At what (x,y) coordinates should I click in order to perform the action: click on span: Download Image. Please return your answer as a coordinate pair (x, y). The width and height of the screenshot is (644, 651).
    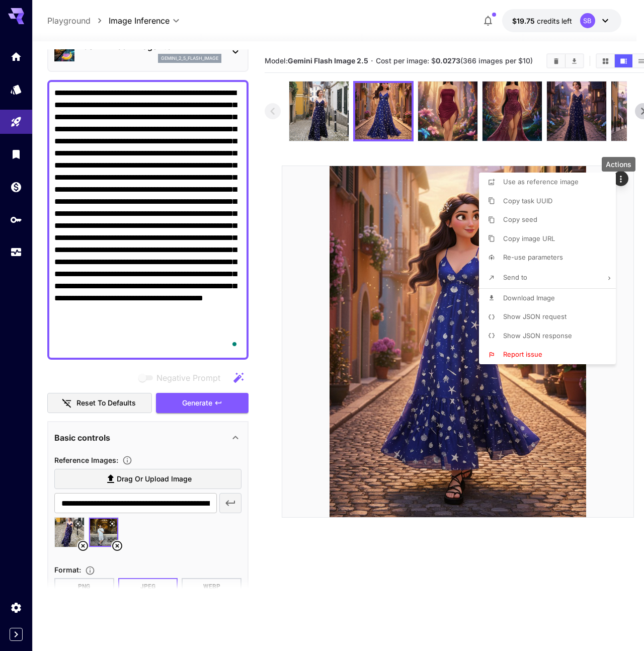
    Looking at the image, I should click on (529, 298).